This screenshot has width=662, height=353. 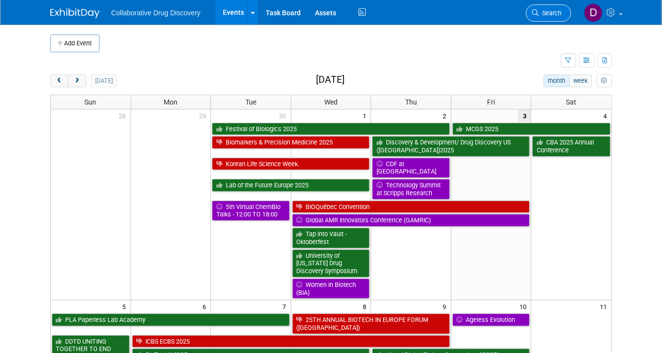 I want to click on span: 30, so click(x=284, y=115).